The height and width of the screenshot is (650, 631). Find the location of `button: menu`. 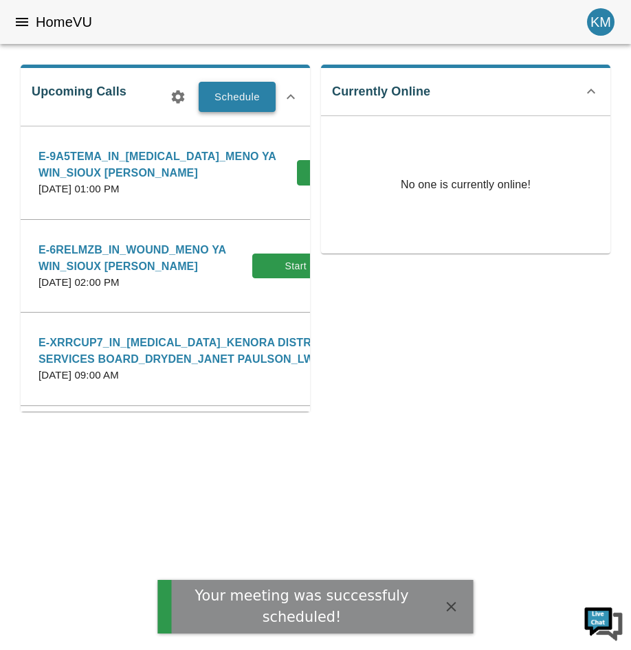

button: menu is located at coordinates (22, 22).